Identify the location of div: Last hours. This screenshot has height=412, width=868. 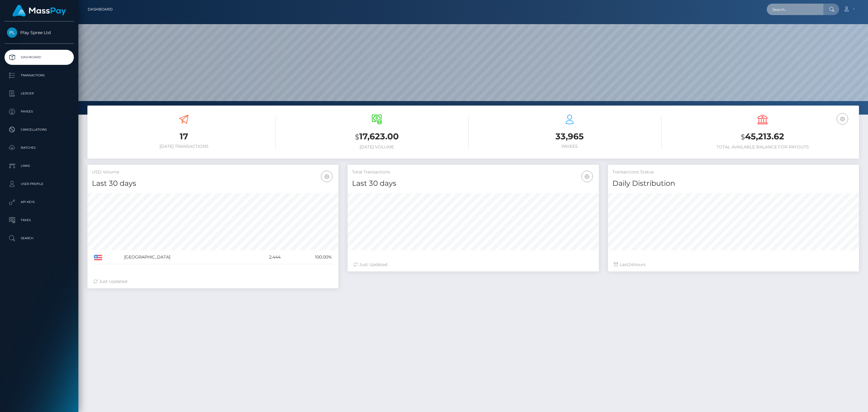
(733, 264).